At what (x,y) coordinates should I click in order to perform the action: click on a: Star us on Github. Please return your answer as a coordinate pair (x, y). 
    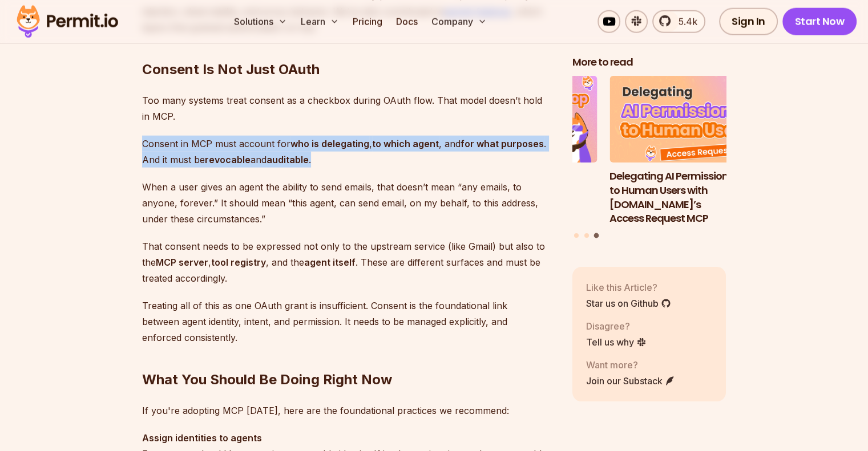
    Looking at the image, I should click on (628, 304).